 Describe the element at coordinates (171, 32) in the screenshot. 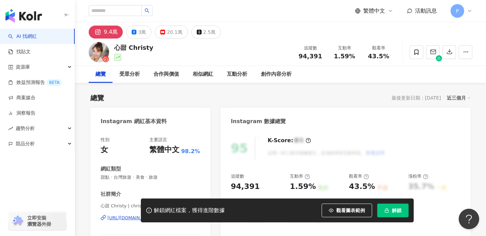

I see `button: 20.1萬` at that location.